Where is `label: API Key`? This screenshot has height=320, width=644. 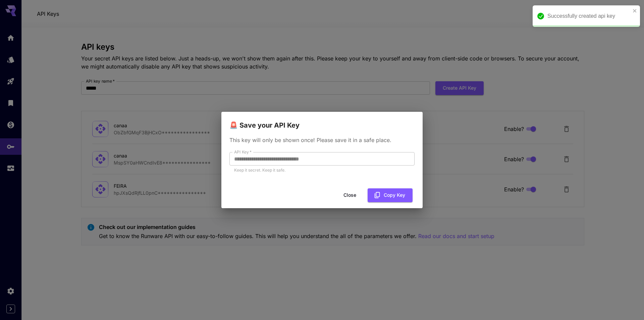
label: API Key is located at coordinates (243, 152).